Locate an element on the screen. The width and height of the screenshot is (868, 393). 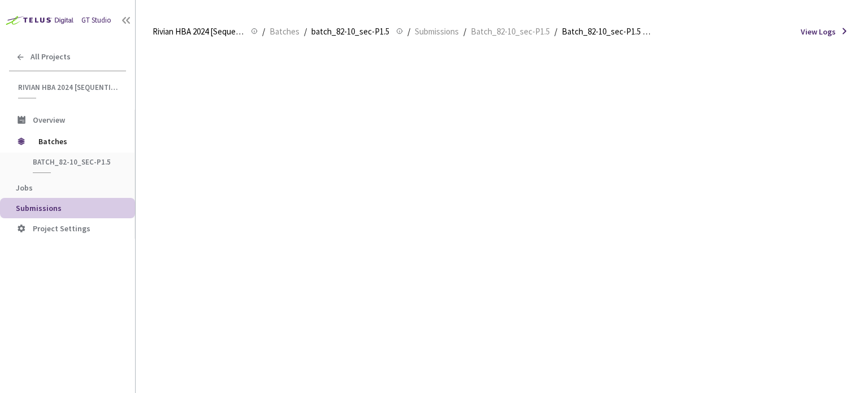
div: GT Studio is located at coordinates (96, 20).